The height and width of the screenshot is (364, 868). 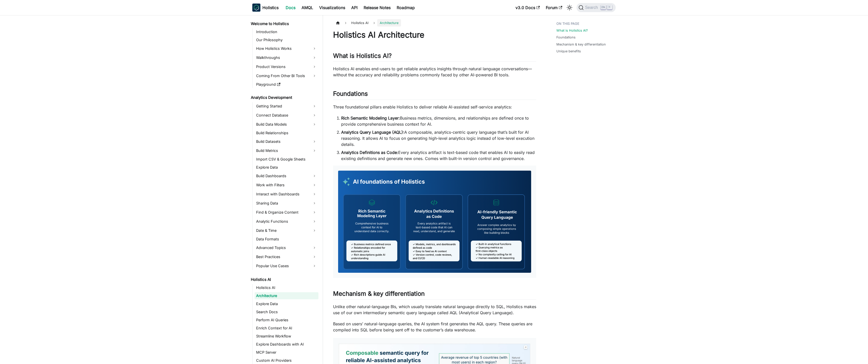 I want to click on button: Search (Ctrl+K), so click(x=596, y=7).